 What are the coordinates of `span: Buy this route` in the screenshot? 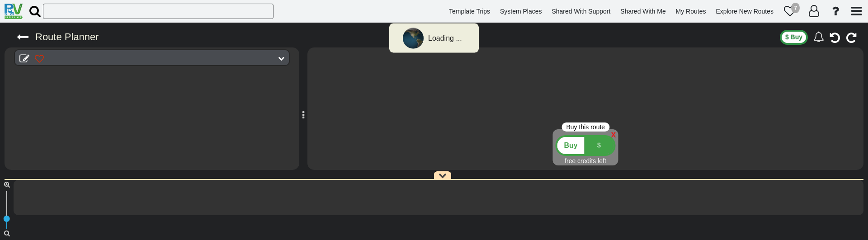 It's located at (586, 127).